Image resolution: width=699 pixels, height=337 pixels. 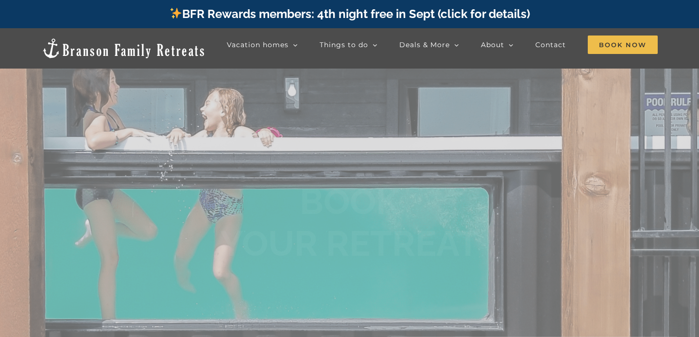 What do you see at coordinates (429, 45) in the screenshot?
I see `a: Deals & More` at bounding box center [429, 45].